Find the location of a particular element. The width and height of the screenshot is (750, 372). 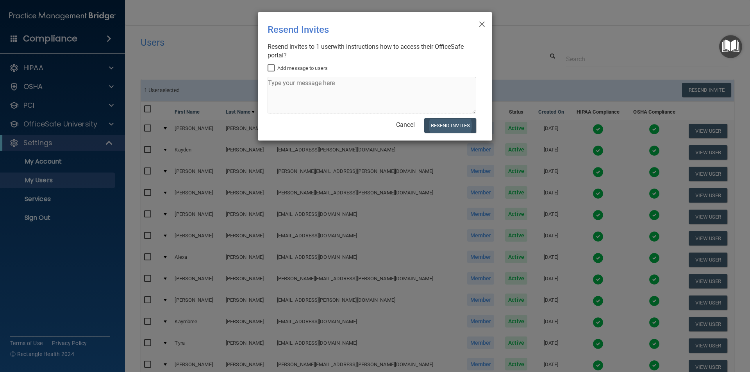

a: Cancel is located at coordinates (405, 125).